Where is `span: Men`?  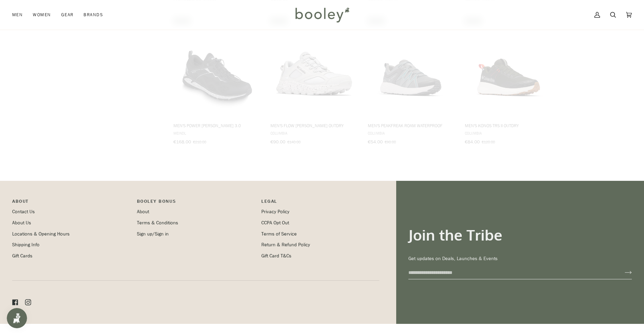 span: Men is located at coordinates (17, 15).